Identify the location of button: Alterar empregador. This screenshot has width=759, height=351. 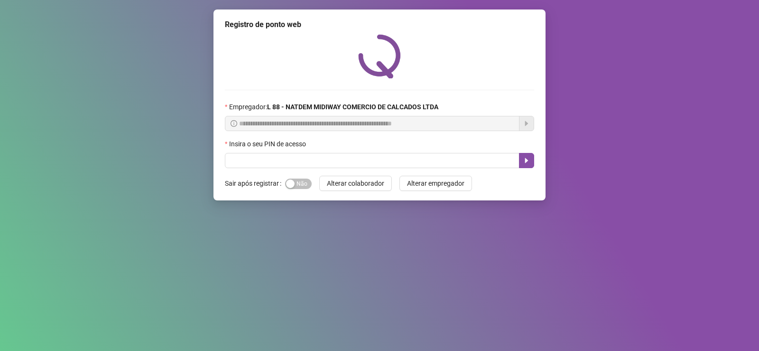
(436, 183).